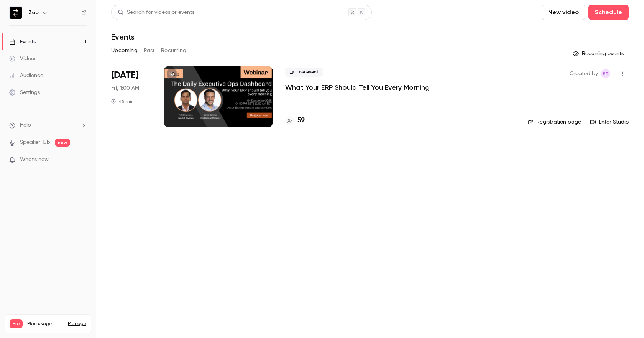  I want to click on h6: Zap, so click(33, 13).